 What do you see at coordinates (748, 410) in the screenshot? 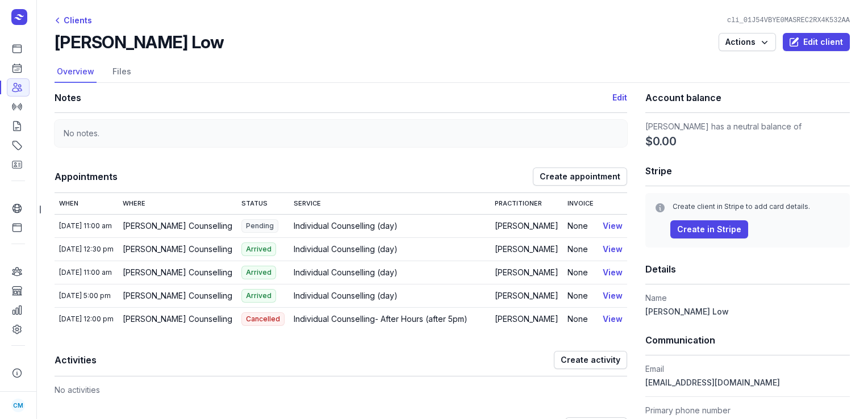
I see `dt: Primary phone number` at bounding box center [748, 410].